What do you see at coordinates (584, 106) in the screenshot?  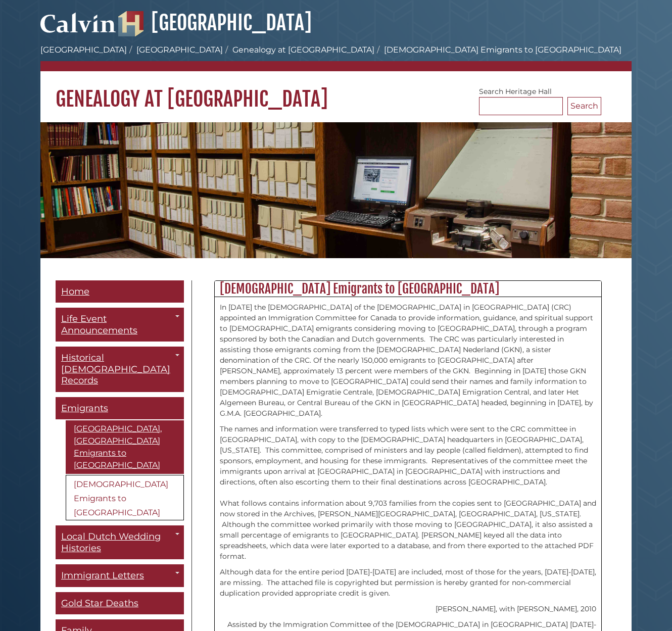 I see `button: Search` at bounding box center [584, 106].